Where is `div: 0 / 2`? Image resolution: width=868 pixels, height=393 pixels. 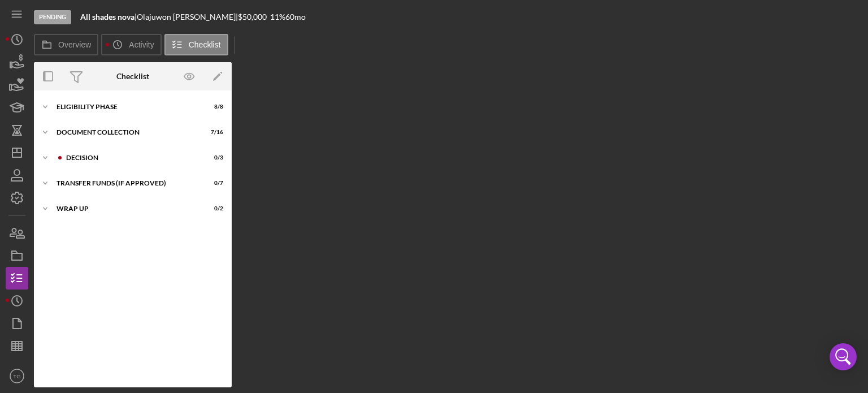
div: 0 / 2 is located at coordinates (213, 208).